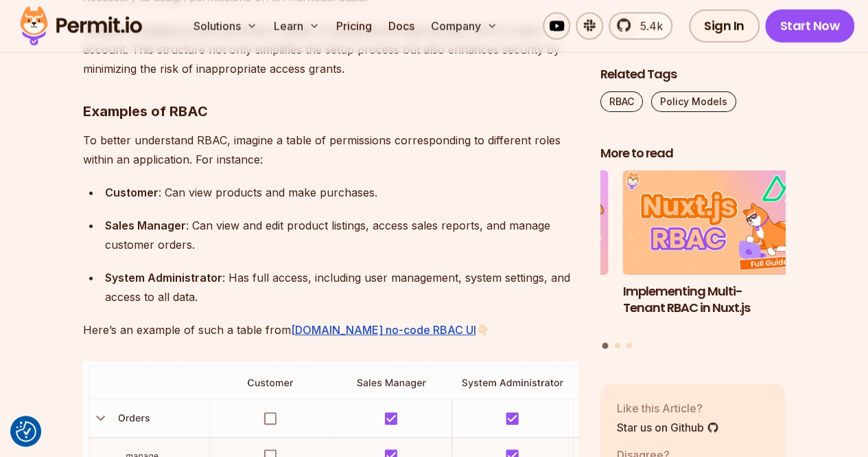  I want to click on a: 5.4k, so click(640, 26).